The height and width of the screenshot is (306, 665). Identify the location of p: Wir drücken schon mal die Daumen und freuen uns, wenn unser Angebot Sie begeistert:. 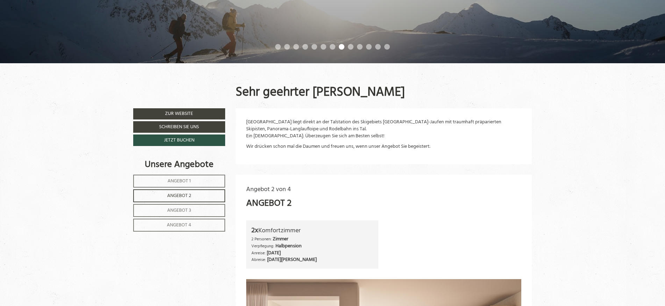
(384, 147).